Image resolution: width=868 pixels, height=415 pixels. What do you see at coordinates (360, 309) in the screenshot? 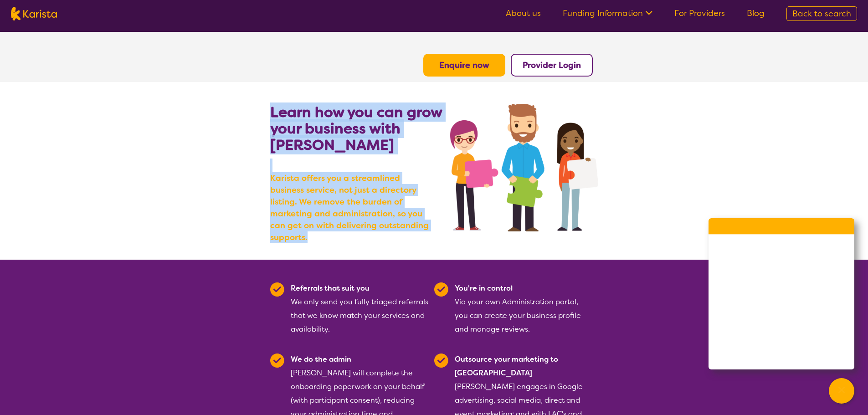
I see `div: We only send you fully triaged referrals that we know match your services and availability.` at bounding box center [360, 309].